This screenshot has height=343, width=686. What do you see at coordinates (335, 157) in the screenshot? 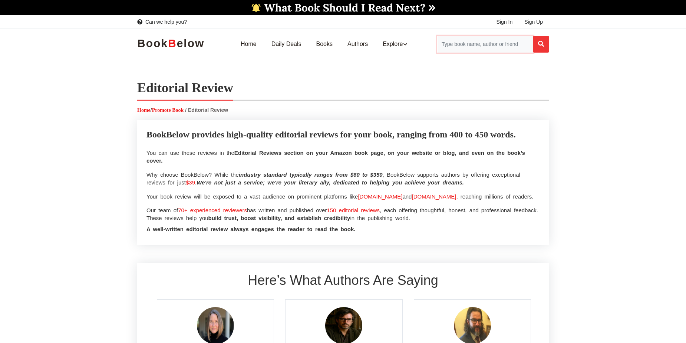
I see `span: Editorial Reviews section on your Amazon book page, on your website or blog, and even on the book...` at bounding box center [335, 157].